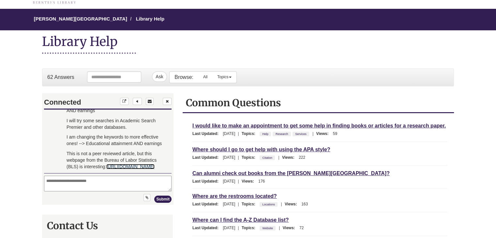 The width and height of the screenshot is (496, 238). Describe the element at coordinates (74, 67) in the screenshot. I see `div: This is not a peer reviewed article, but this webpage from the Bureau of Labor Statistics (BLS) i...` at that location.